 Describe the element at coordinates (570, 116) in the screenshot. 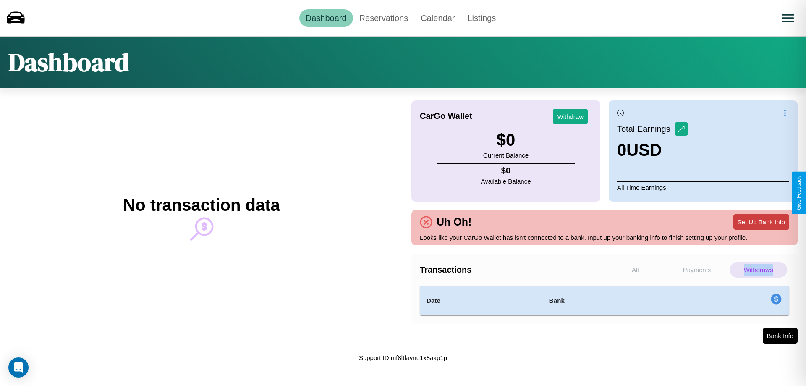

I see `button: Withdraw` at that location.